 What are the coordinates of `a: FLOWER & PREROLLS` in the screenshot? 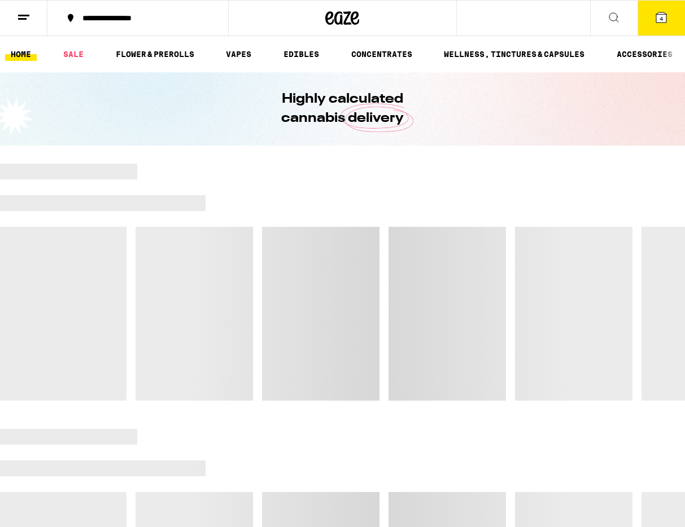 It's located at (155, 54).